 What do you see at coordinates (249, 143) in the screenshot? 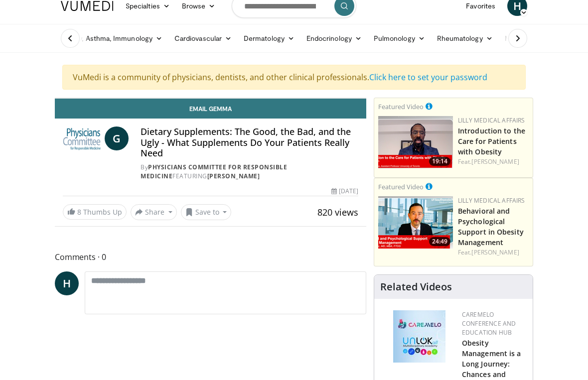
I see `h4: Dietary Supplements: The Good, the Bad, and the Ugly - What Supplements Do Your Patients Really Need` at bounding box center [249, 143].